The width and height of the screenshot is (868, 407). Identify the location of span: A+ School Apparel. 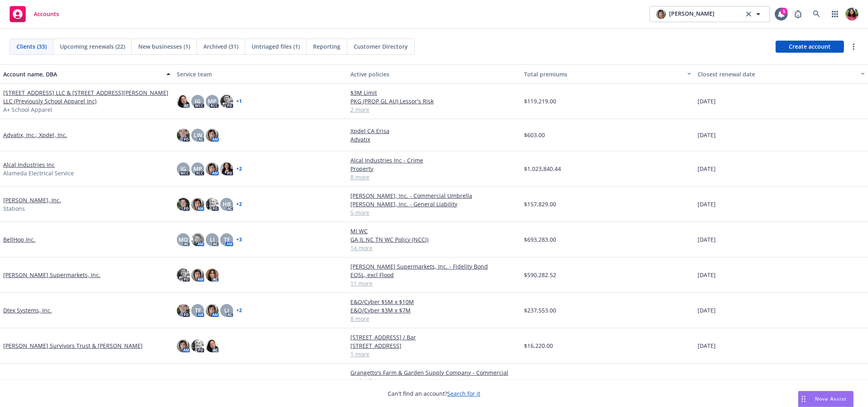
(28, 109).